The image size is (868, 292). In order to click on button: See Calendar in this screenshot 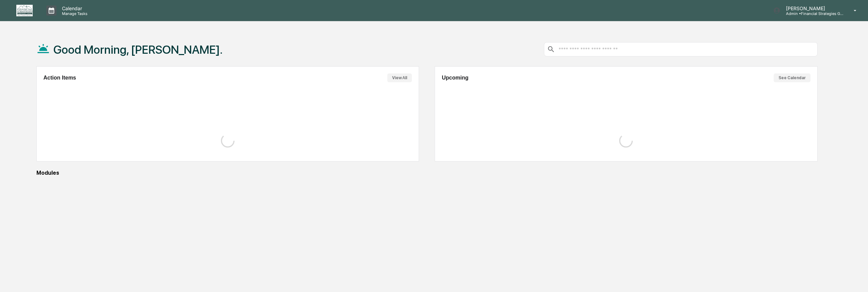, I will do `click(792, 78)`.